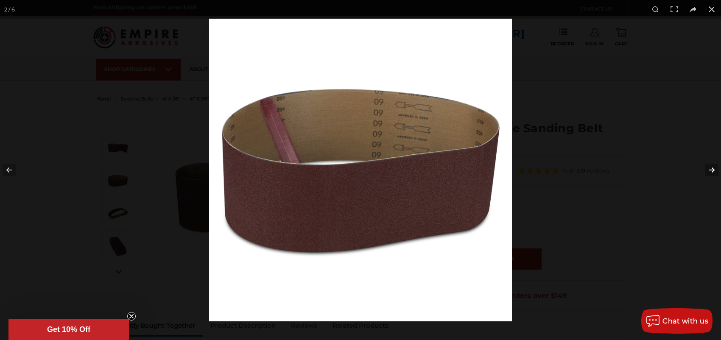 Image resolution: width=721 pixels, height=340 pixels. What do you see at coordinates (69, 329) in the screenshot?
I see `div: Get 10% OffClose teaser` at bounding box center [69, 329].